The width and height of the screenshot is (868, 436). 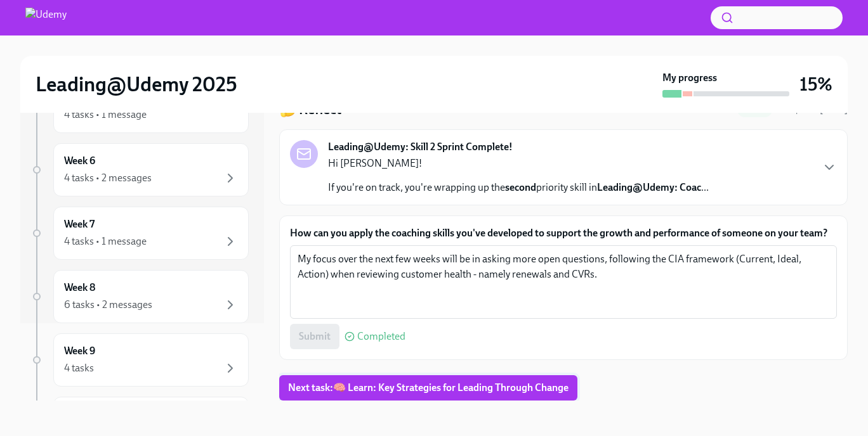 What do you see at coordinates (520, 187) in the screenshot?
I see `strong: second` at bounding box center [520, 187].